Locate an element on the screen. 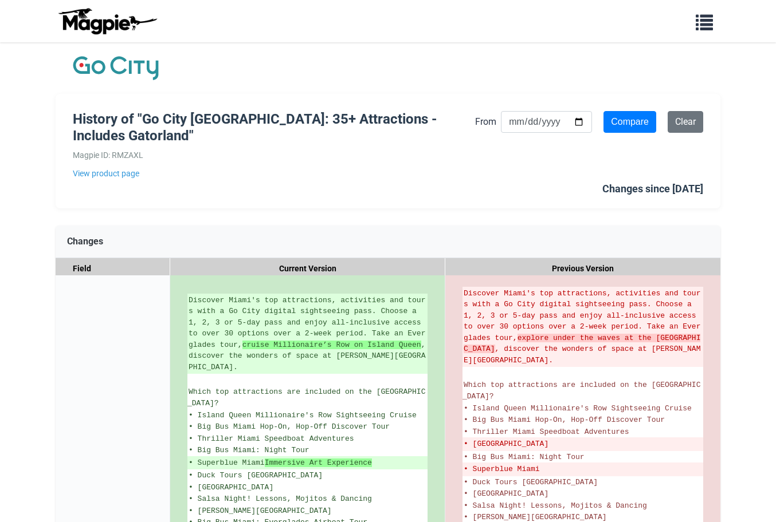  label: From is located at coordinates (485, 122).